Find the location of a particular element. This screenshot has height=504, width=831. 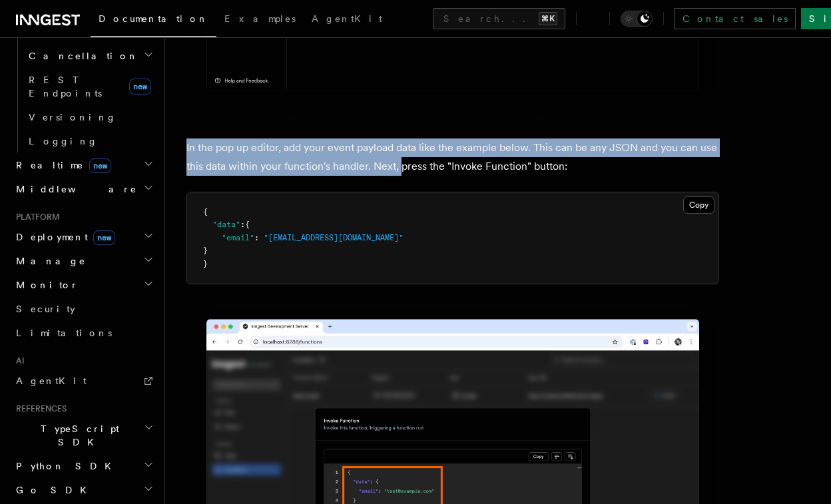

button: Python SDK is located at coordinates (83, 467).